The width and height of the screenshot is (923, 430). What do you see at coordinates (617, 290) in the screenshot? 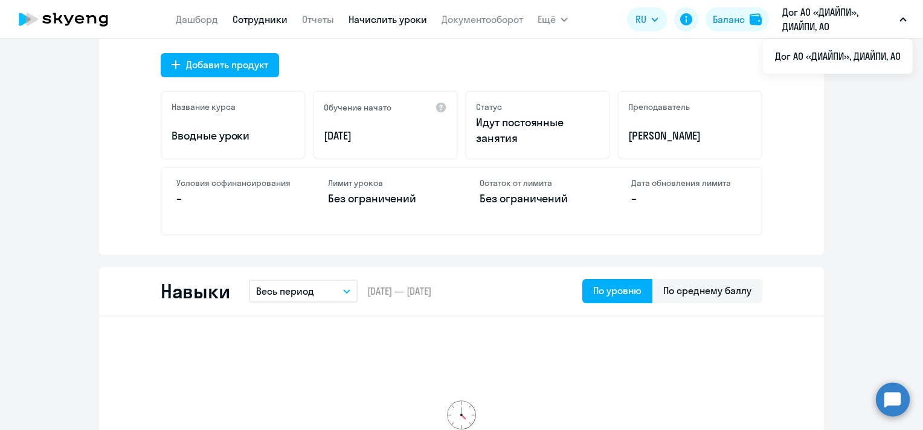
I see `div: По уровню` at bounding box center [617, 290].